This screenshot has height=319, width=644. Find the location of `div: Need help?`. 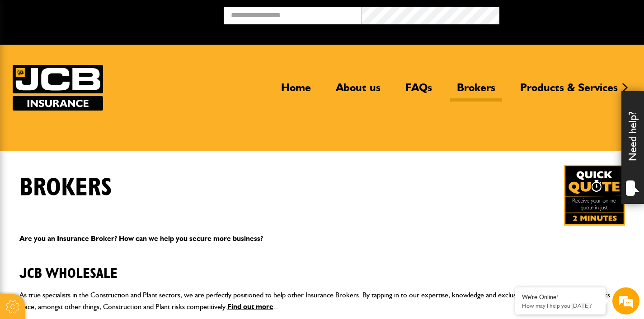

div: Need help? is located at coordinates (633, 148).